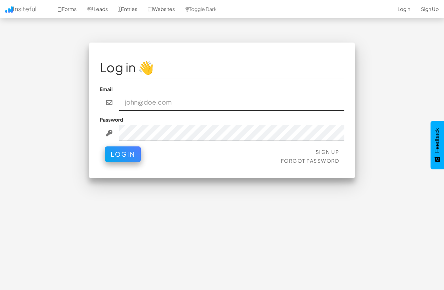 The height and width of the screenshot is (290, 444). What do you see at coordinates (111, 120) in the screenshot?
I see `label: Password` at bounding box center [111, 120].